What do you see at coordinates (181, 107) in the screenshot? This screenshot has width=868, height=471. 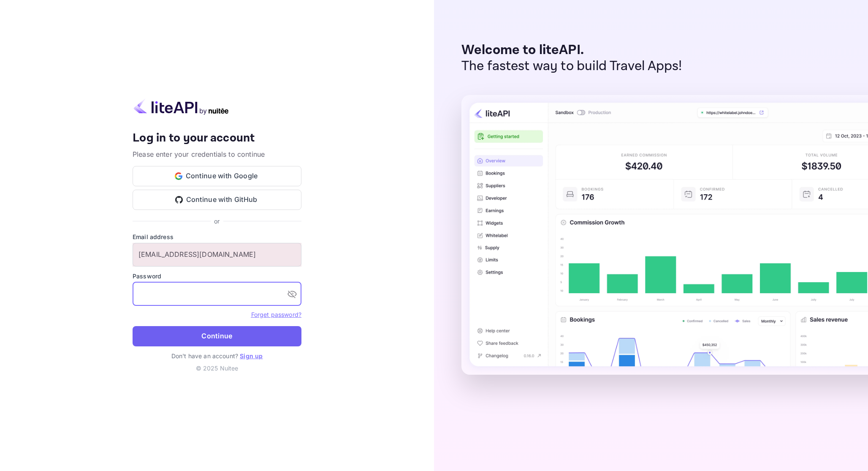 I see `img: liteapi` at bounding box center [181, 107].